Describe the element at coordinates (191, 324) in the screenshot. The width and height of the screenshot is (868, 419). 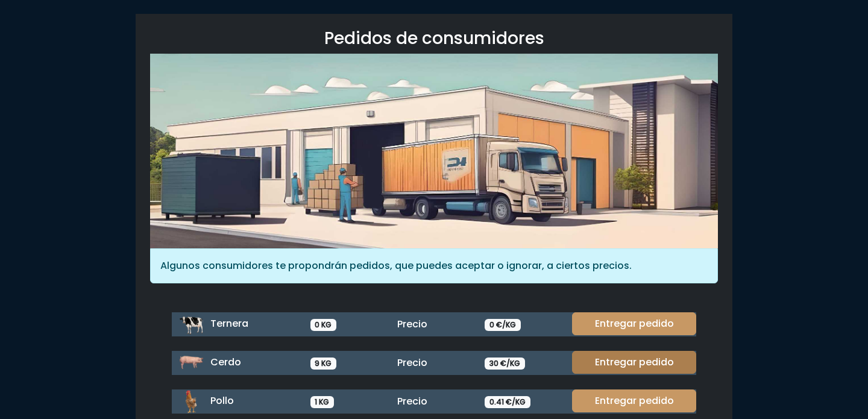
I see `img: ternera.png` at that location.